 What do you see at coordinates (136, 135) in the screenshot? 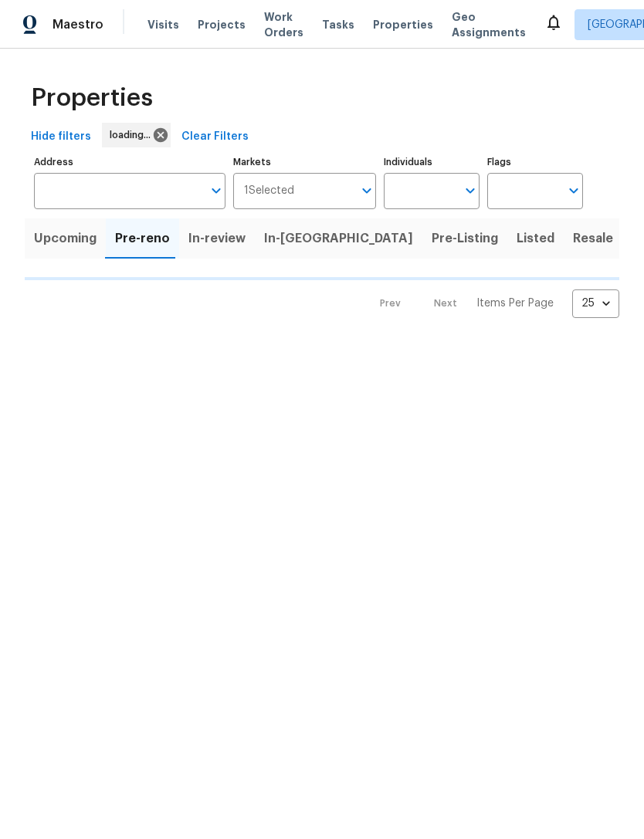
I see `div: loading...` at bounding box center [136, 135].